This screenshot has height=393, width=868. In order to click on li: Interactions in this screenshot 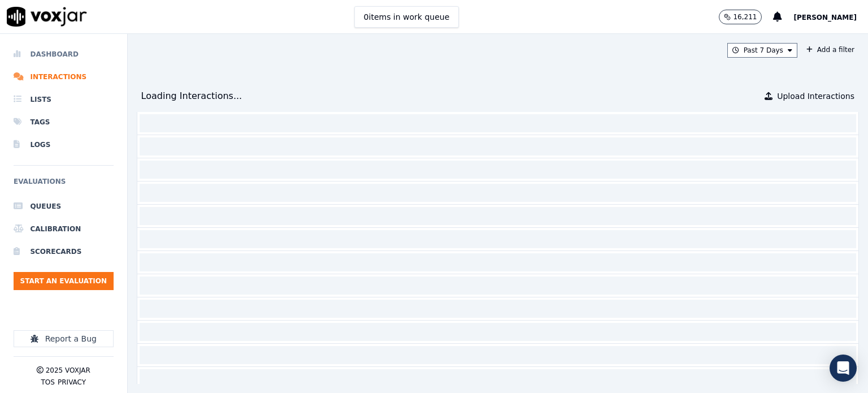, I will do `click(64, 77)`.